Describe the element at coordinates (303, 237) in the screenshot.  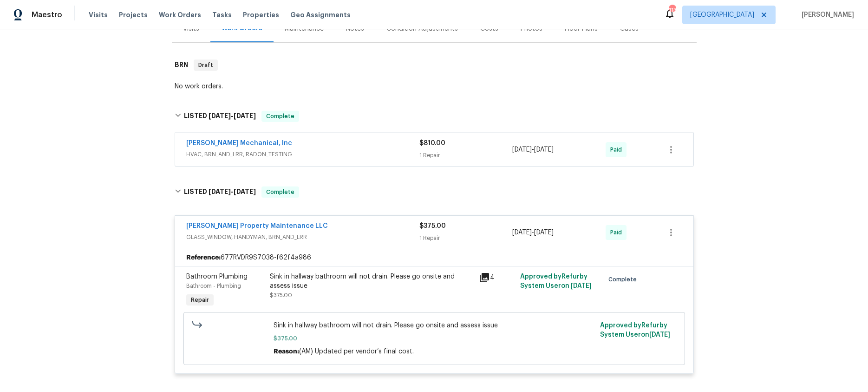
I see `span: GLASS_WINDOW, HANDYMAN, BRN_AND_LRR` at that location.